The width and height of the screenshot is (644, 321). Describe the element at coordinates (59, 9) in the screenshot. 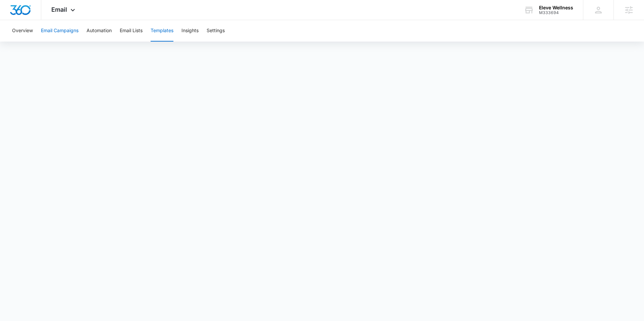

I see `span: Email` at that location.